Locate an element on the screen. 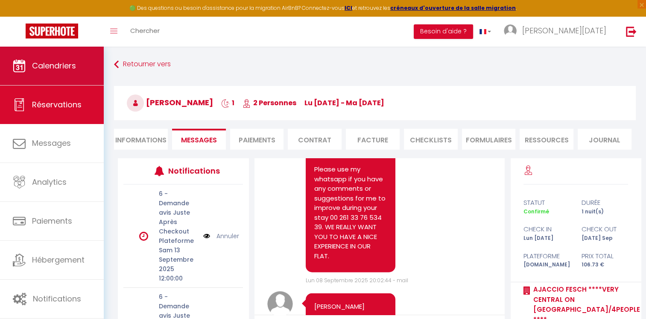 The image size is (646, 319). img: NO IMAGE is located at coordinates (207, 236).